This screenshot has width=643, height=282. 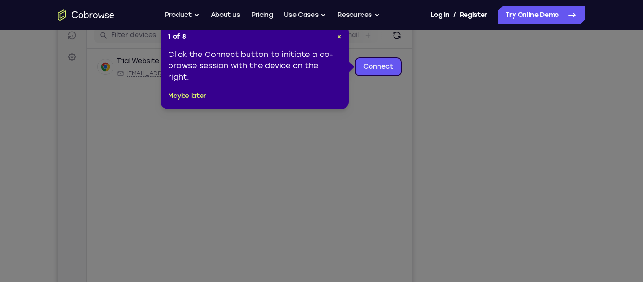 I want to click on a: Go to the home page, so click(x=86, y=15).